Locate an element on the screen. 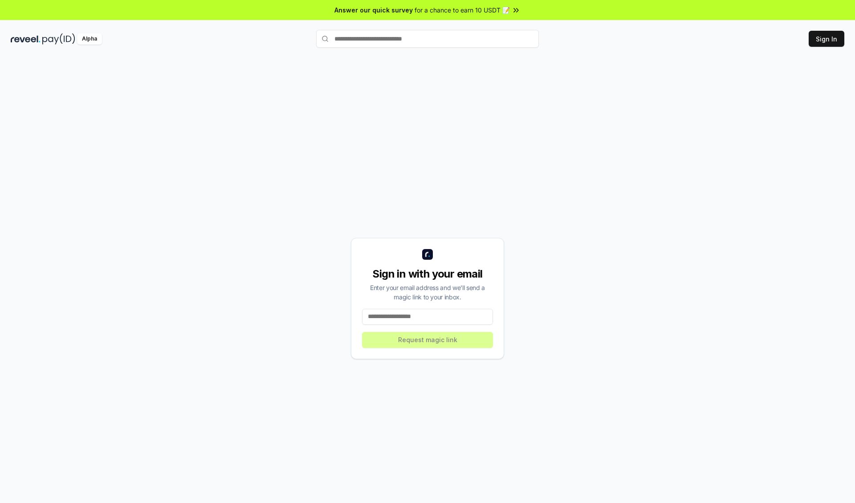  div: Alpha is located at coordinates (90, 39).